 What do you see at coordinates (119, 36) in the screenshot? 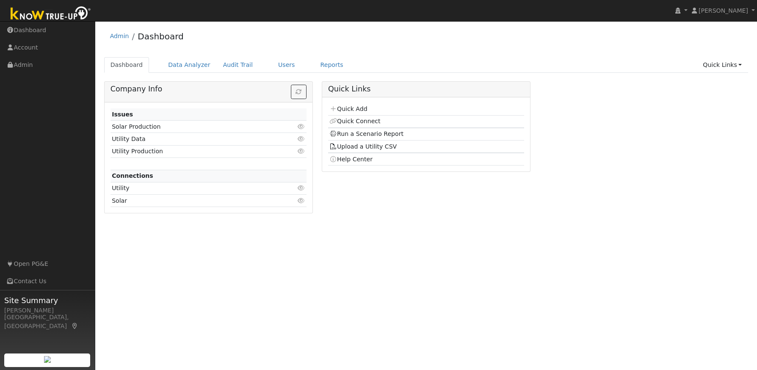
I see `a: Admin` at bounding box center [119, 36].